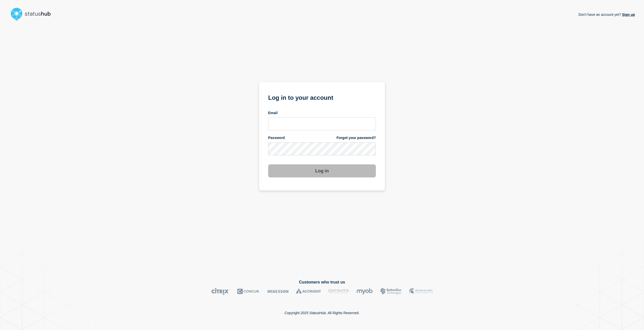 This screenshot has width=644, height=330. I want to click on img: MSU logo, so click(421, 291).